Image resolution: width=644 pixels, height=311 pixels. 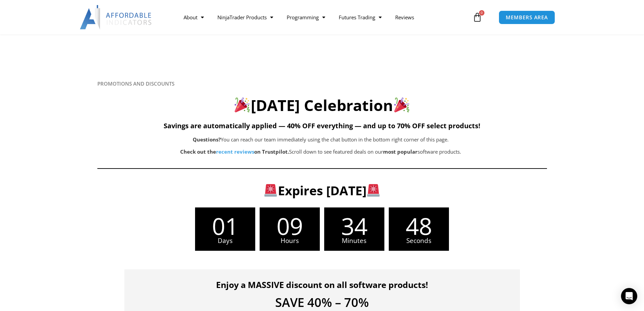 I want to click on span: Seconds, so click(x=419, y=241).